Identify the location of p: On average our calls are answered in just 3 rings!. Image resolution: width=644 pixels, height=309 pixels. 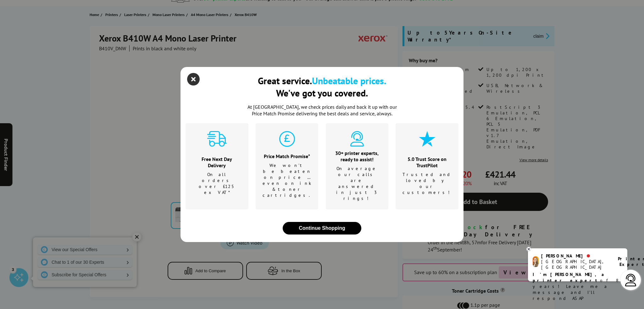
(357, 184).